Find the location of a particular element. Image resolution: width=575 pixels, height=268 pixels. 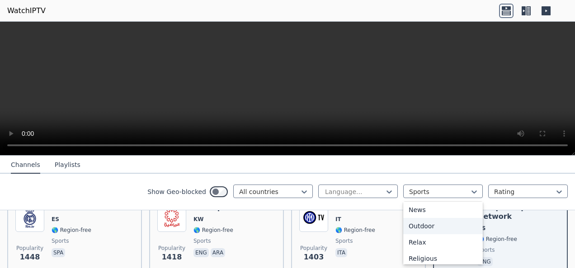

span: 1418 is located at coordinates (172, 258).